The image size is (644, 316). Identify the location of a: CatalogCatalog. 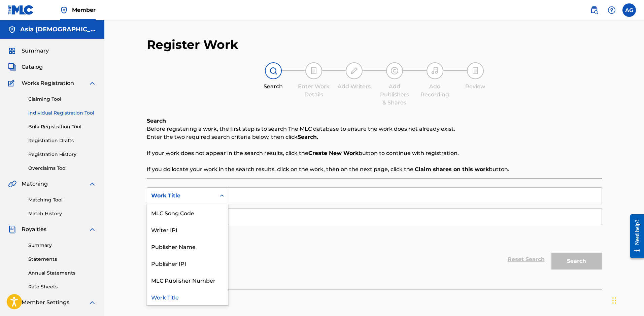
(26, 67).